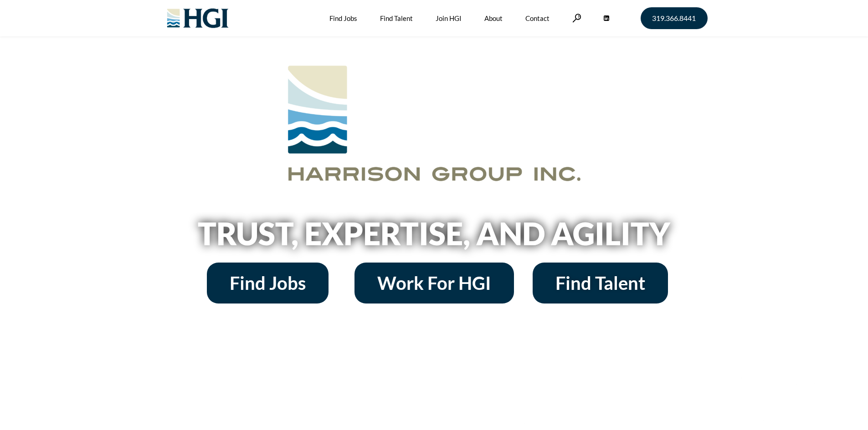  Describe the element at coordinates (674, 18) in the screenshot. I see `span: 319.366.8441` at that location.